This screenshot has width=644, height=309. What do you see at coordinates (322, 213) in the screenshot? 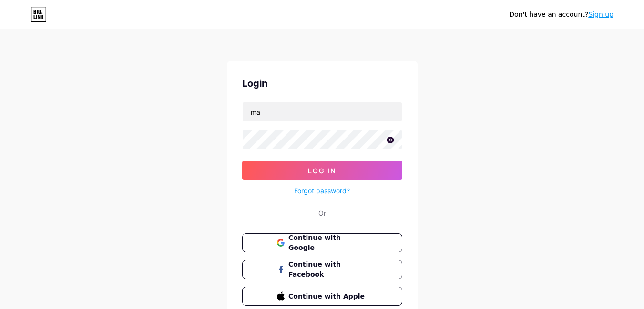
I see `div: Or` at bounding box center [322, 213].